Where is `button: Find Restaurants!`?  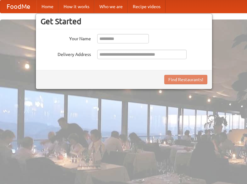
button: Find Restaurants! is located at coordinates (185, 80).